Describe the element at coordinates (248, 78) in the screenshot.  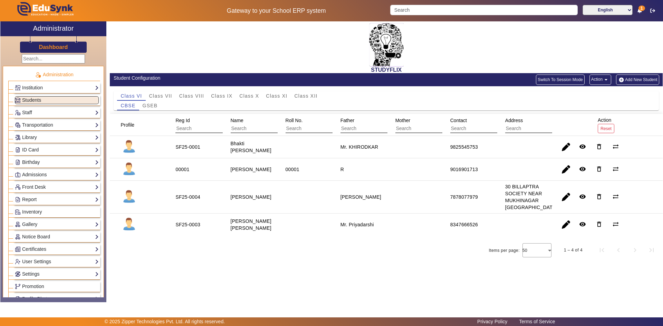
I see `div: Student Configuration` at that location.